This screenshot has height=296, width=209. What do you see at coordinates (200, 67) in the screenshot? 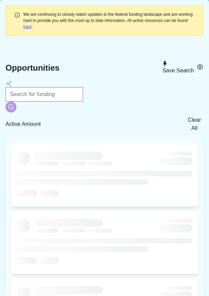
I see `button: Settings` at bounding box center [200, 67].